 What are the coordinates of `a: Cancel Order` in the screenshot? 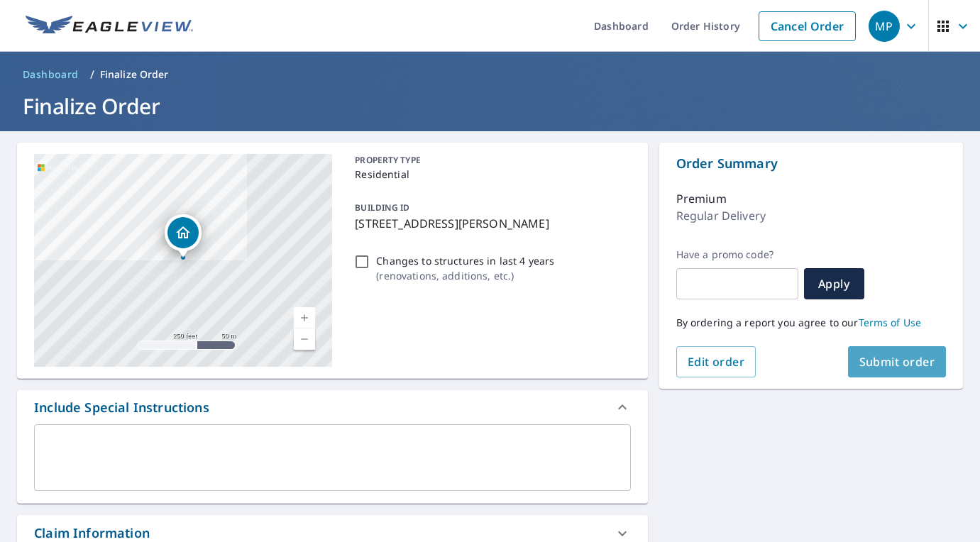 It's located at (807, 26).